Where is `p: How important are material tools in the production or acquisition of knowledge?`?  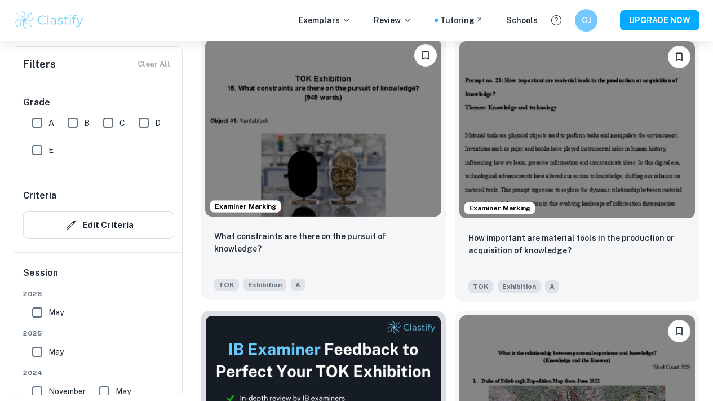
p: How important are material tools in the production or acquisition of knowledge? is located at coordinates (577, 244).